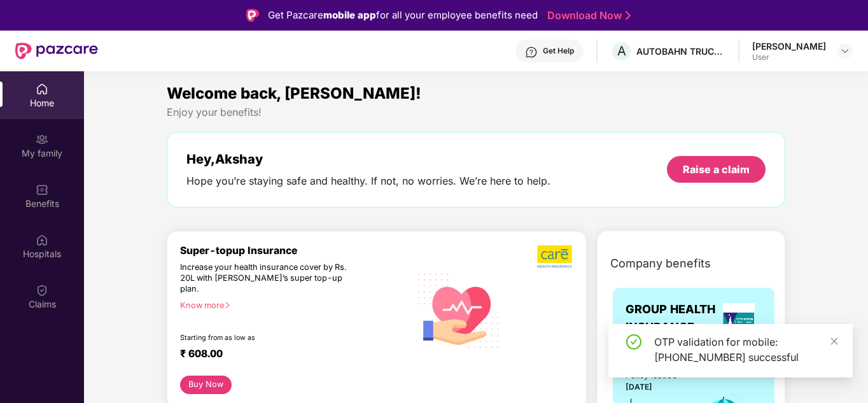 This screenshot has height=403, width=868. What do you see at coordinates (57, 51) in the screenshot?
I see `img: New Pazcare Logo` at bounding box center [57, 51].